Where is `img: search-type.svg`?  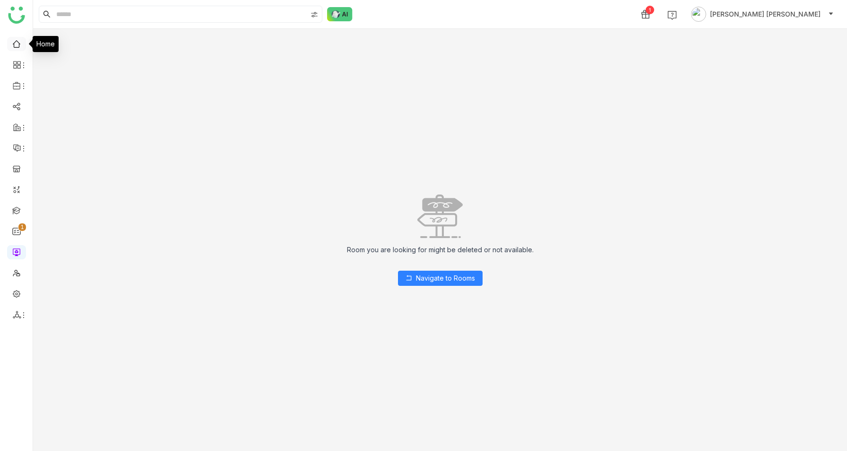
img: search-type.svg is located at coordinates (314, 15).